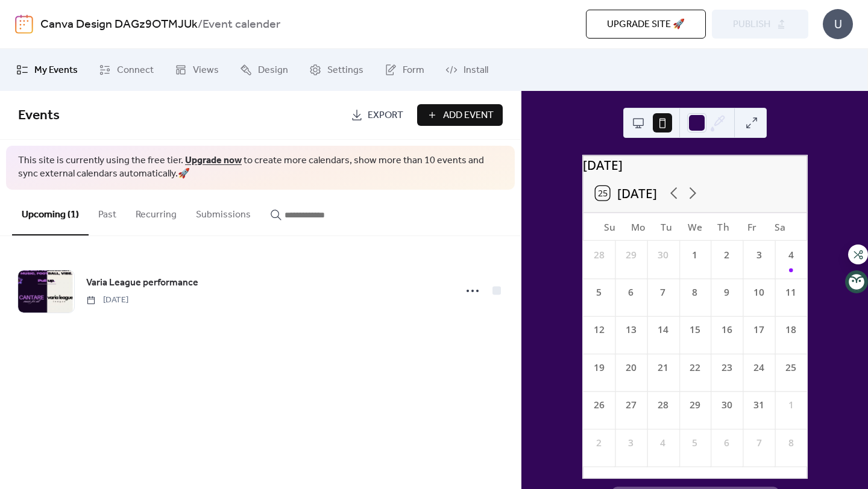  What do you see at coordinates (142, 283) in the screenshot?
I see `span: Varia League performance` at bounding box center [142, 283].